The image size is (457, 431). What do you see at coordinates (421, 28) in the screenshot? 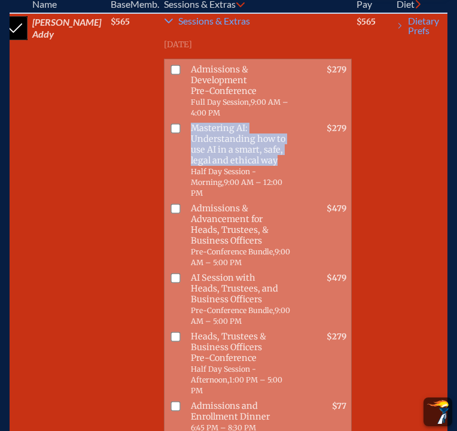
I see `a: Dietary Prefs` at bounding box center [421, 28].